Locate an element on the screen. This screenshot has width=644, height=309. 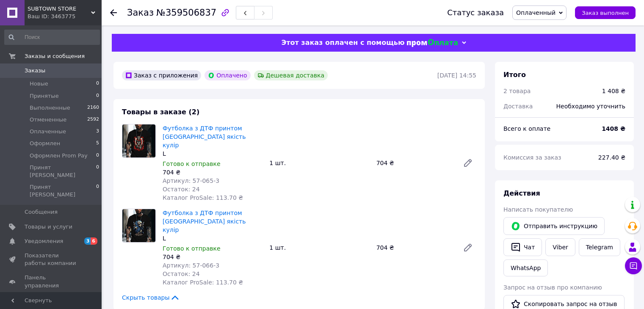
div: 1 408 ₴ is located at coordinates (613, 91).